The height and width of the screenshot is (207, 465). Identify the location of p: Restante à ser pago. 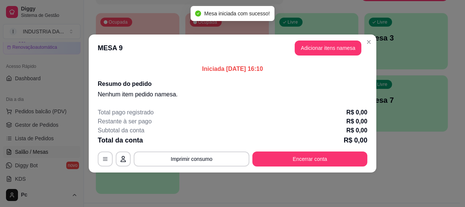
(125, 121).